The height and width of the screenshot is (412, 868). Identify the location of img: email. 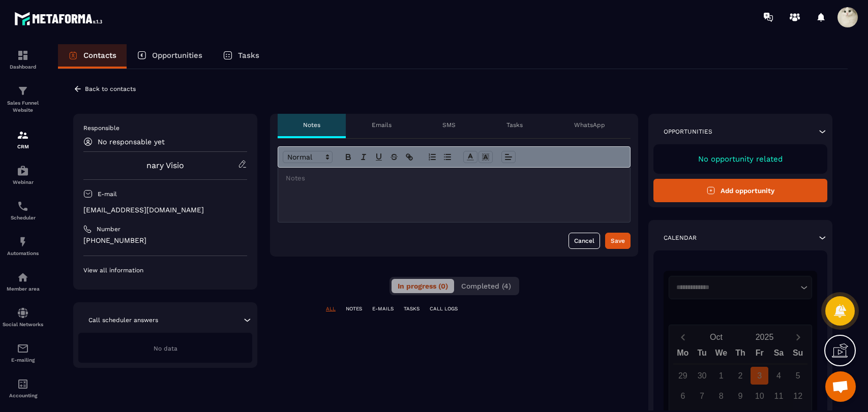
(23, 348).